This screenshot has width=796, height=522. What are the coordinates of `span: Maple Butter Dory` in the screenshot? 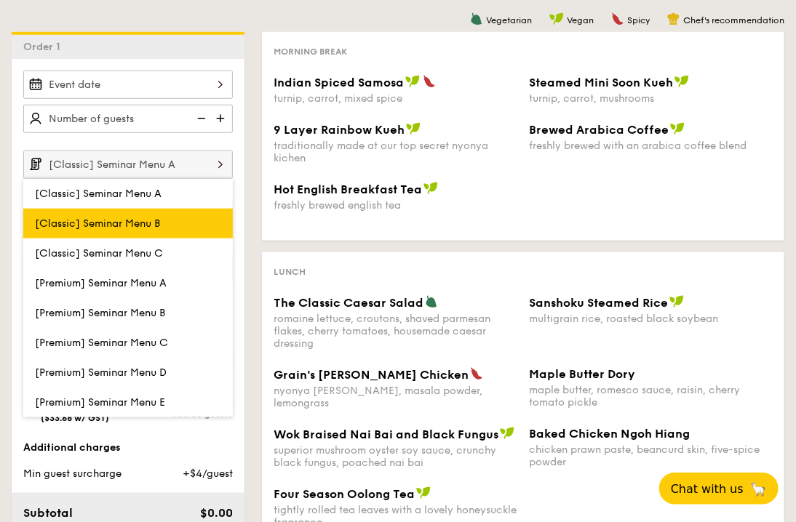 It's located at (582, 374).